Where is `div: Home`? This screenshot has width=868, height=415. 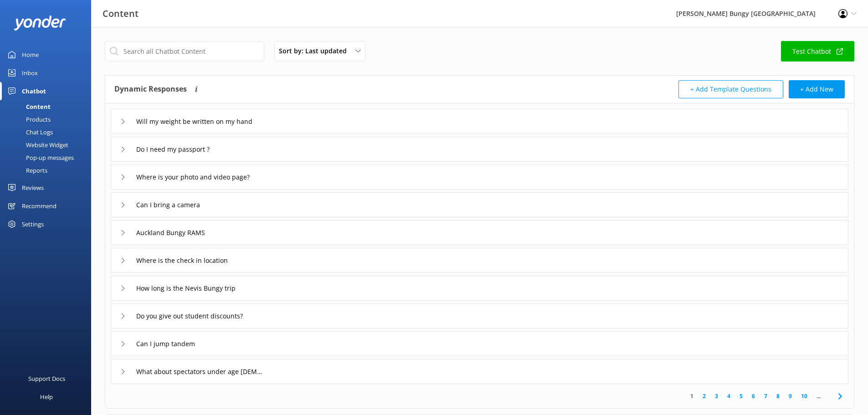
div: Home is located at coordinates (30, 54).